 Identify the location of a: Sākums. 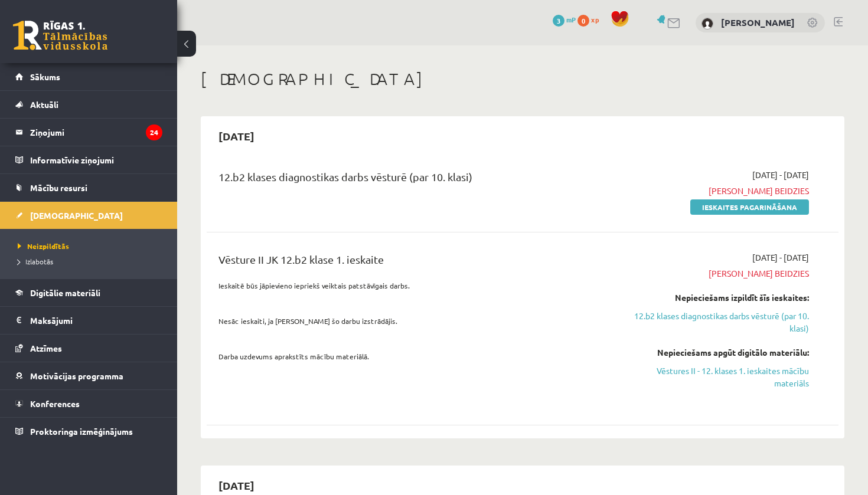
(88, 77).